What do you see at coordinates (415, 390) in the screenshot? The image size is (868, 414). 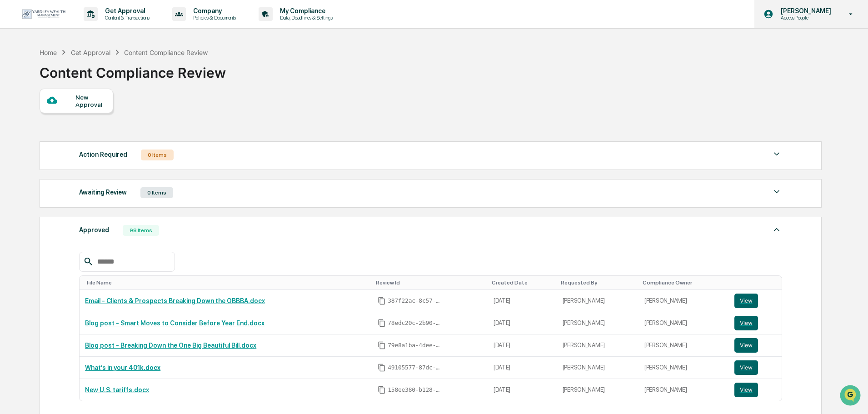 I see `span: 158ee380-b128-429b-bb84-639949221783` at bounding box center [415, 390].